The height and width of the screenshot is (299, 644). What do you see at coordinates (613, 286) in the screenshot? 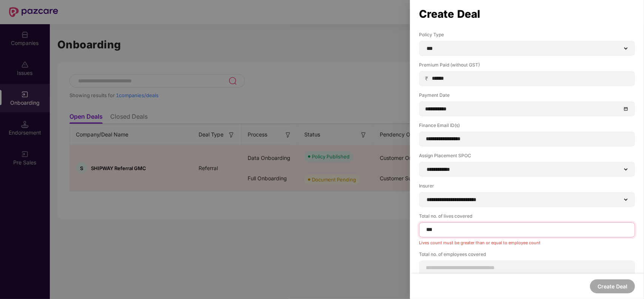
I see `button: Create Deal` at bounding box center [613, 286].